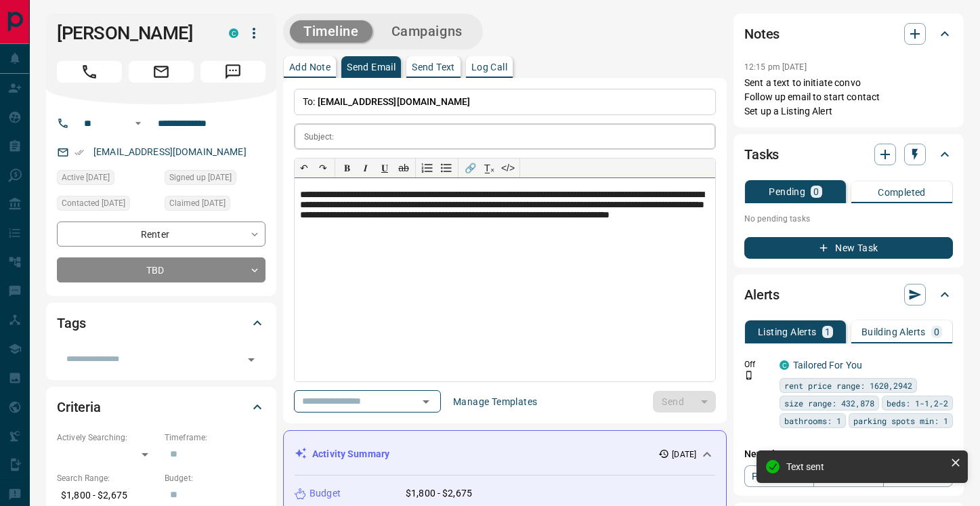  I want to click on span: rent price range: 1620,2942, so click(848, 386).